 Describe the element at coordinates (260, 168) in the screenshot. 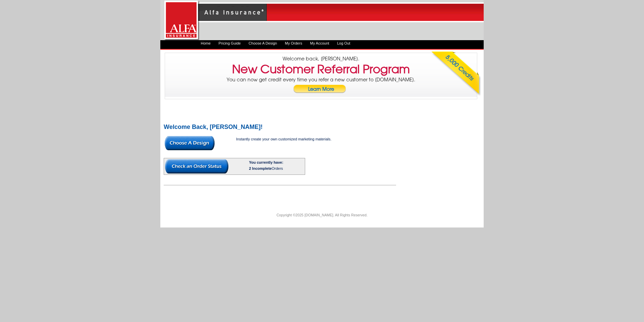

I see `span: 2 Incomplete` at that location.